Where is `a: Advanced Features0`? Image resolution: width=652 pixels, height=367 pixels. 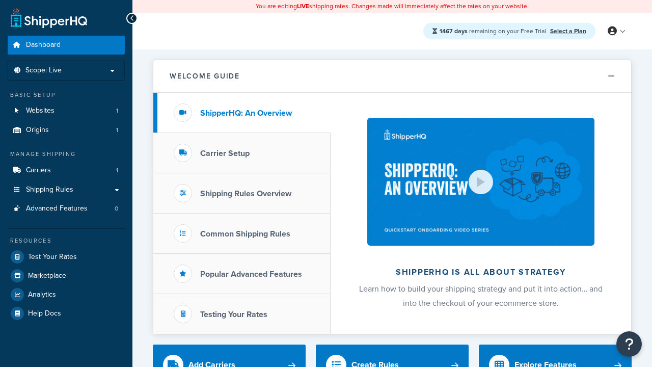 a: Advanced Features0 is located at coordinates (66, 208).